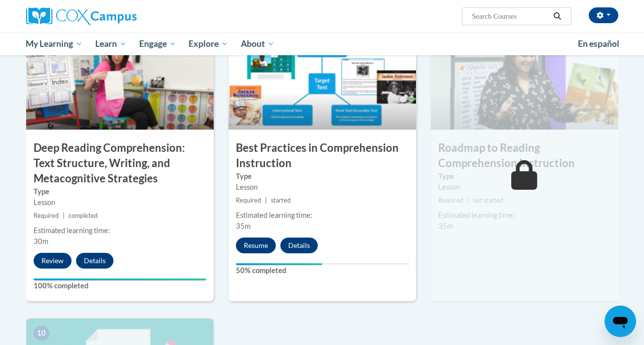 Image resolution: width=644 pixels, height=345 pixels. Describe the element at coordinates (120, 286) in the screenshot. I see `label: 100% completed` at that location.